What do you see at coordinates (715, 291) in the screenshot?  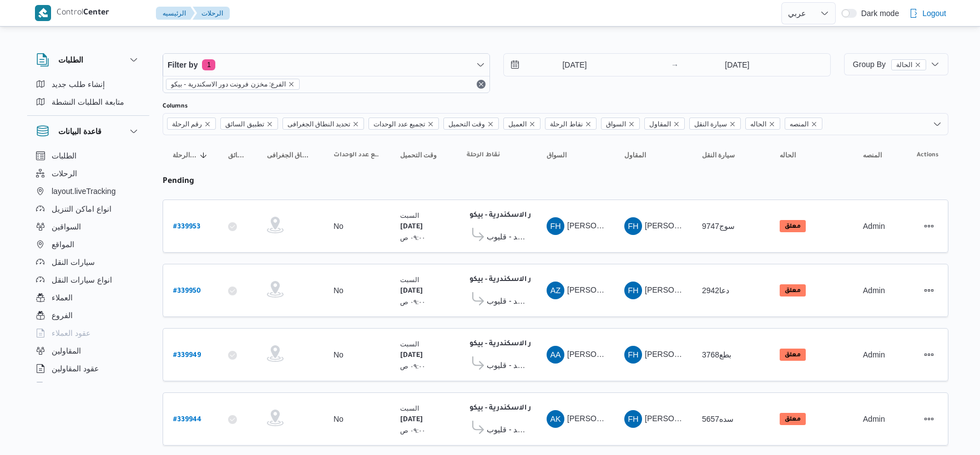 I see `span: دعا2942` at bounding box center [715, 291].